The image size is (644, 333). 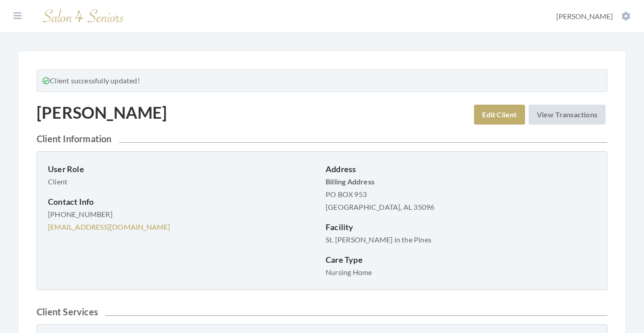 I want to click on p: Client, so click(x=183, y=182).